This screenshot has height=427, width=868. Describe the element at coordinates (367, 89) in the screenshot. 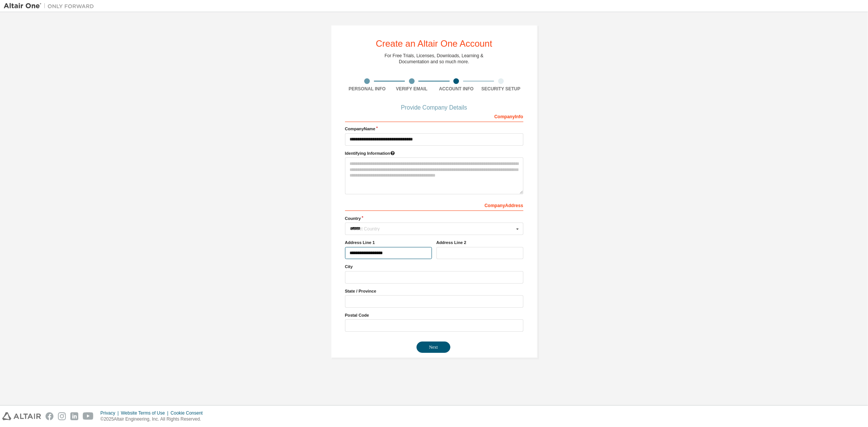

I see `div: Personal Info` at that location.